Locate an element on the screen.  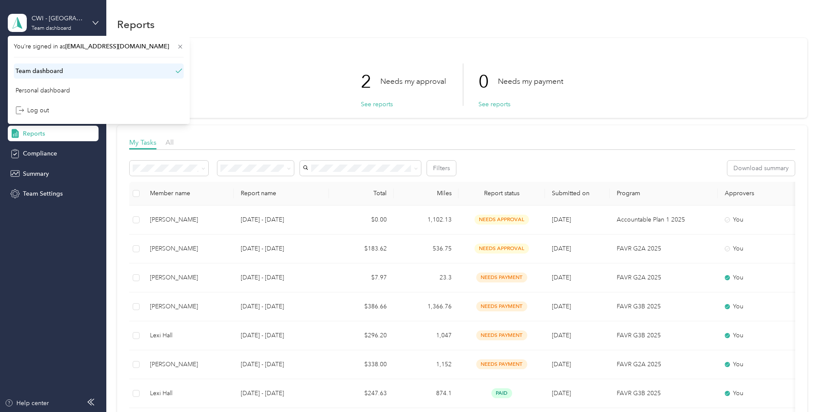
div: Member name is located at coordinates (189, 193).